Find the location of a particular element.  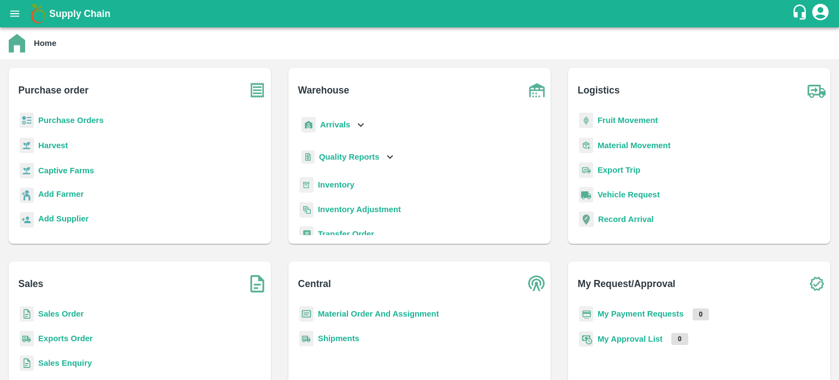

a: My Approval List is located at coordinates (630, 339).